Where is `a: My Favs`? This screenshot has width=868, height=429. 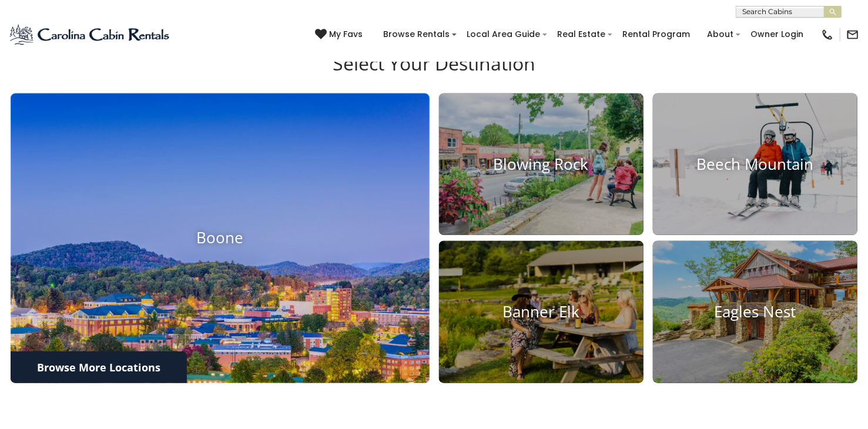 a: My Favs is located at coordinates (340, 35).